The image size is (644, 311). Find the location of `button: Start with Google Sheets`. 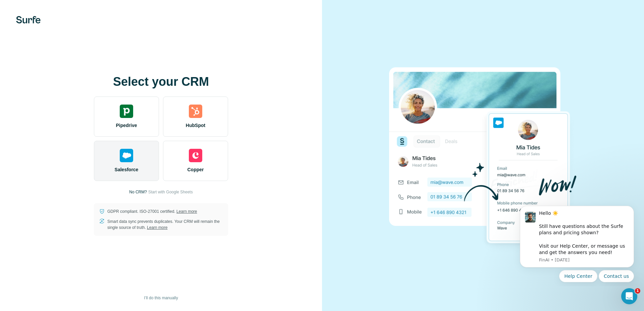

button: Start with Google Sheets is located at coordinates (170, 192).